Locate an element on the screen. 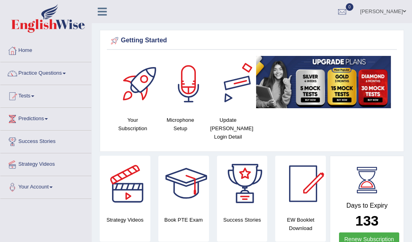 The image size is (412, 242). span: 0 is located at coordinates (350, 7).